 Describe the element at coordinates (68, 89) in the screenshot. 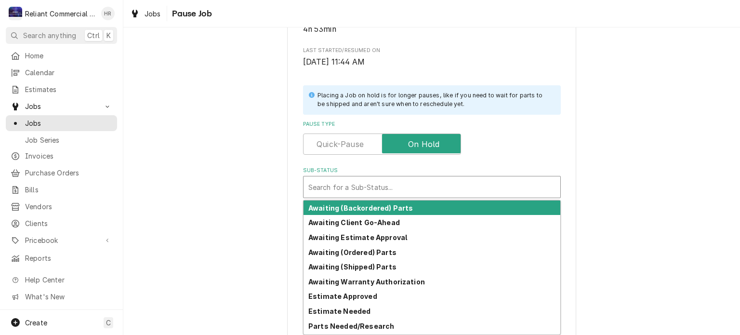

I see `span: Estimates` at that location.